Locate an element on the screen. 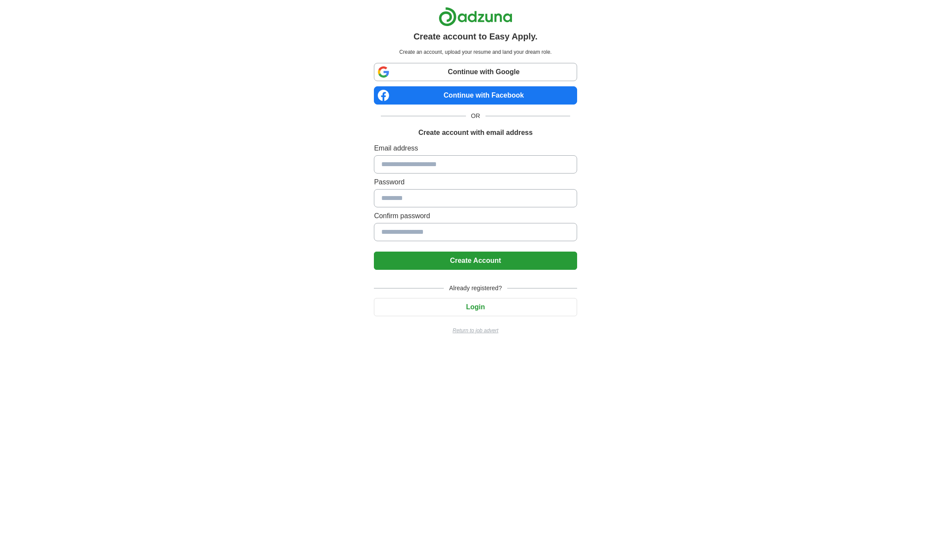  a: Login is located at coordinates (475, 306).